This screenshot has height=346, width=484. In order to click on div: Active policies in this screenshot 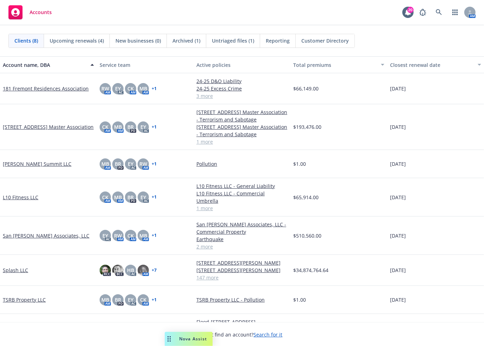, I will do `click(242, 65)`.